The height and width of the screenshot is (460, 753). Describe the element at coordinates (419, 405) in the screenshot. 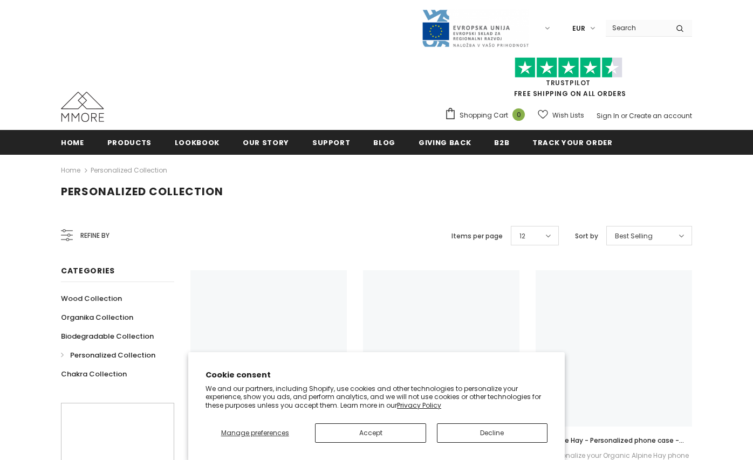

I see `a: Privacy Policy` at that location.